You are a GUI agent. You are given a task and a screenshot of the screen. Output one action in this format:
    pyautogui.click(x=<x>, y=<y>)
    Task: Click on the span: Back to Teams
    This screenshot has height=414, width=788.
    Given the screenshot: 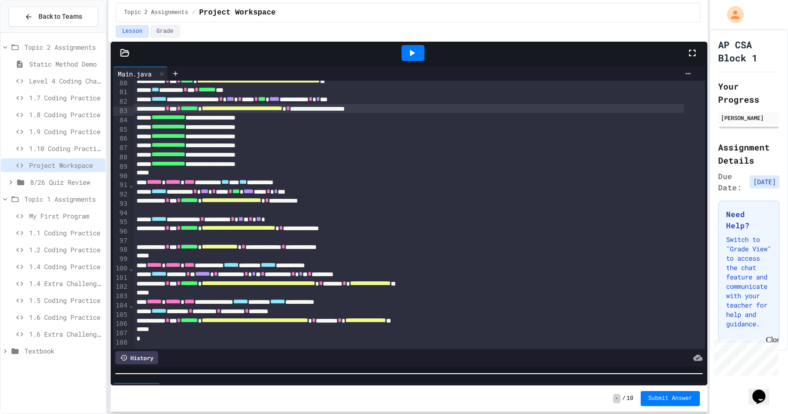 What is the action you would take?
    pyautogui.click(x=60, y=16)
    